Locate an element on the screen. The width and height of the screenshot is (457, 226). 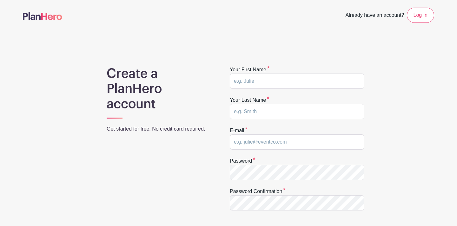
img: logo-507f7623f17ff9eddc593b1ce0a138ce2505c220e1c5a4e2b4648c50719b7d32.svg is located at coordinates (43, 16).